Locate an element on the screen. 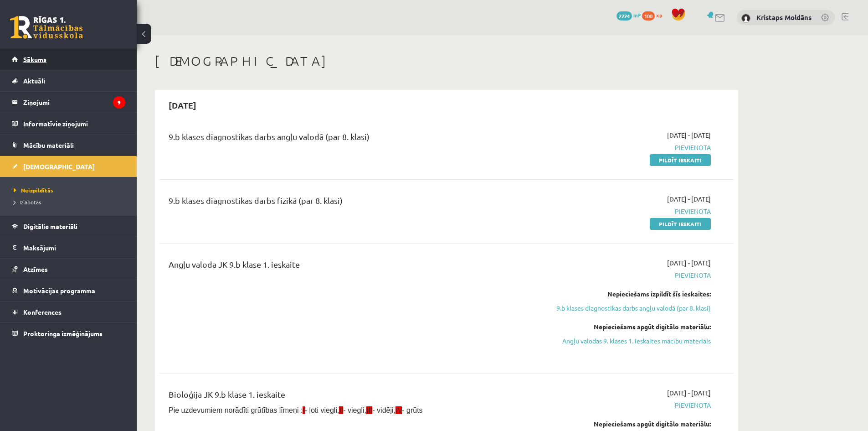  a: Izlabotās is located at coordinates (71, 202).